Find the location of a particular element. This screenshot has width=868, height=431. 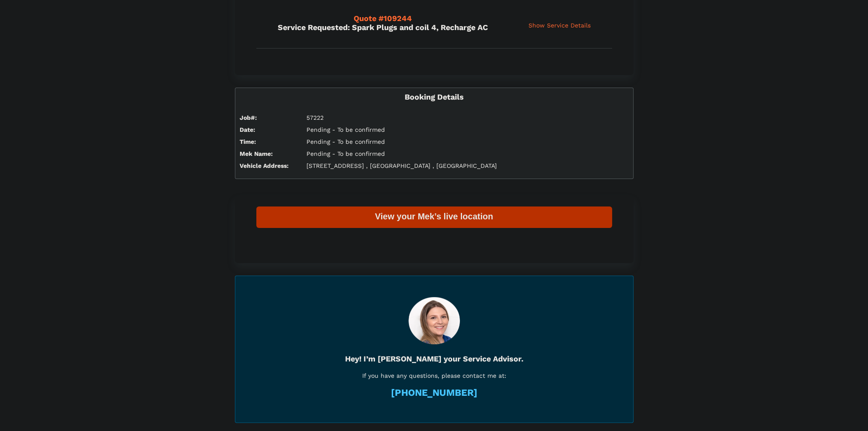

div: 57222 is located at coordinates (468, 117).